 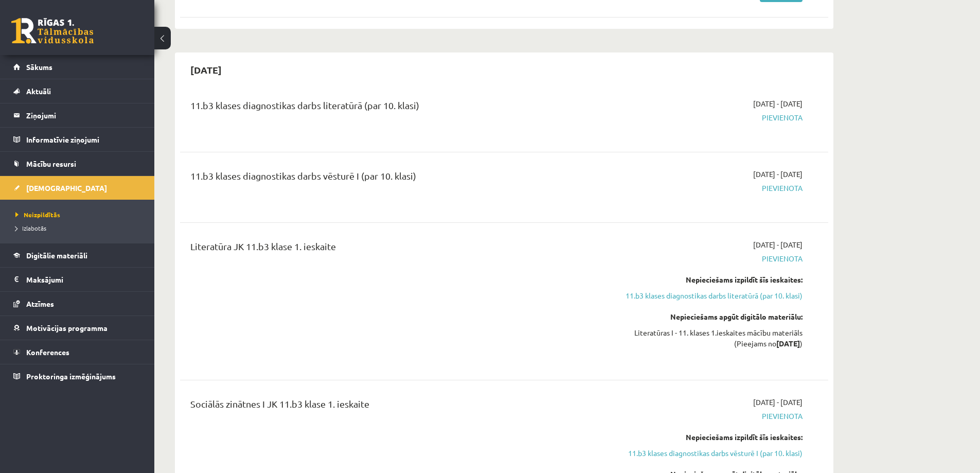 What do you see at coordinates (391, 407) in the screenshot?
I see `div: Sociālās zinātnes I JK 11.b3 klase 1. ieskaite` at bounding box center [391, 407].